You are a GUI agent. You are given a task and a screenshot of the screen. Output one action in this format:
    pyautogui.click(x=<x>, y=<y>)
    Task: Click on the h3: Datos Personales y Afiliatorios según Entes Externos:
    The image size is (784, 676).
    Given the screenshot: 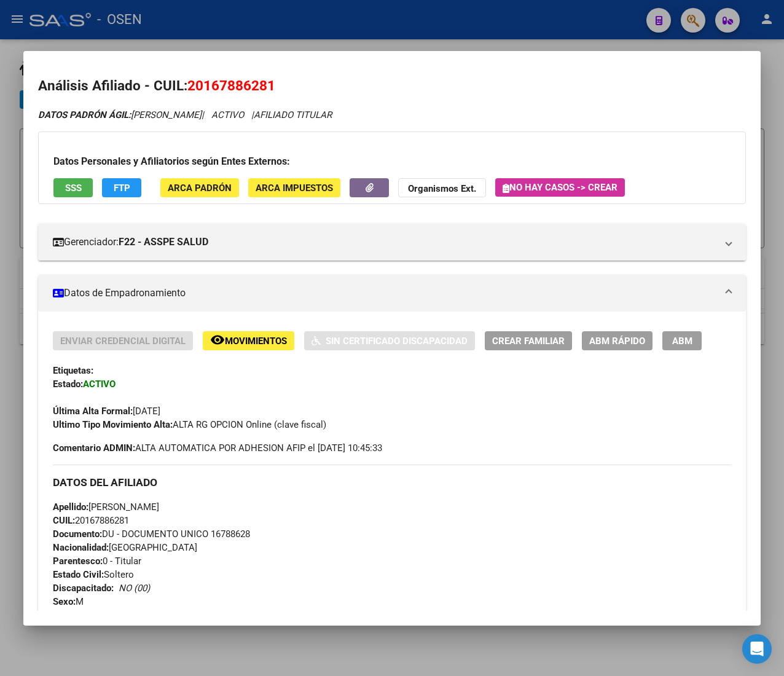 What is the action you would take?
    pyautogui.click(x=392, y=161)
    